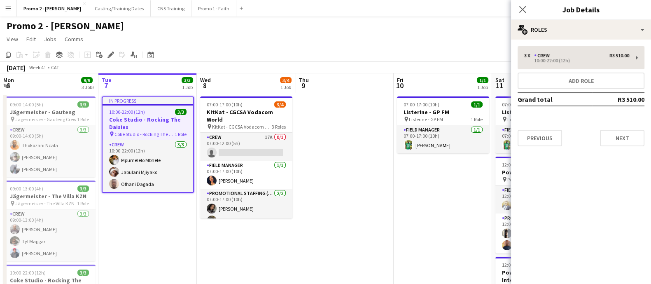  I want to click on app-job-card: 07:00-17:00 (10h)3/4KitKat - CGCSA Vodacom World KitKat - CGCSA Vodacom World3 RolesCrew17A0/107:..., so click(246, 157).